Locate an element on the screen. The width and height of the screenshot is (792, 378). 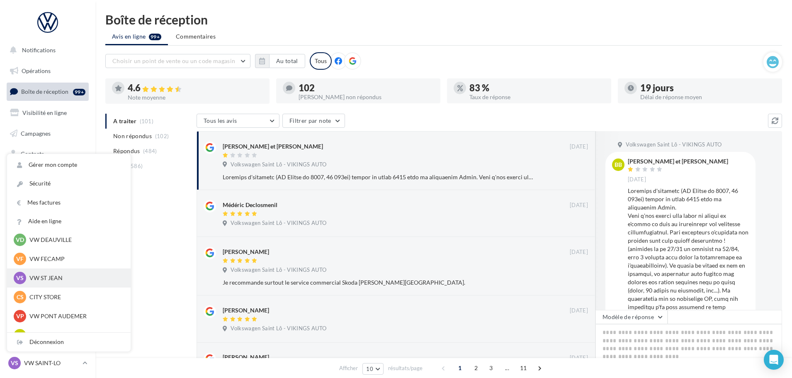
span: 1 is located at coordinates (460, 368).